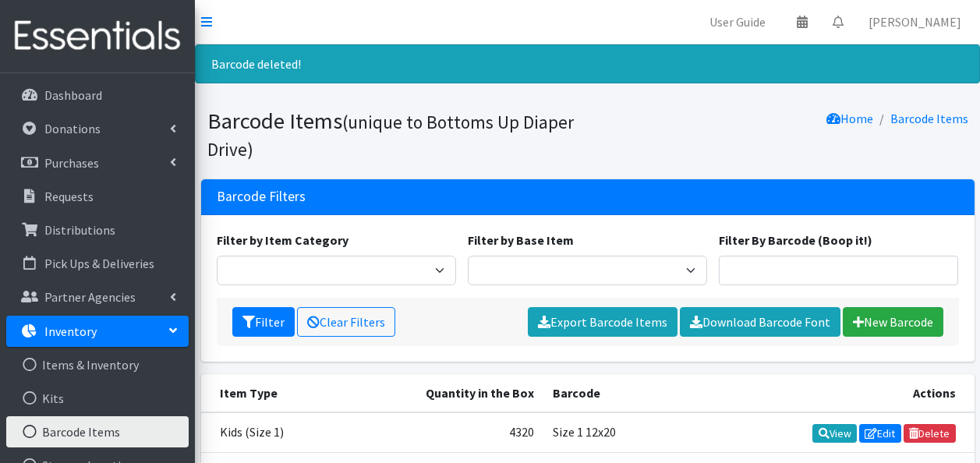 This screenshot has width=980, height=463. I want to click on a: User Guide, so click(738, 21).